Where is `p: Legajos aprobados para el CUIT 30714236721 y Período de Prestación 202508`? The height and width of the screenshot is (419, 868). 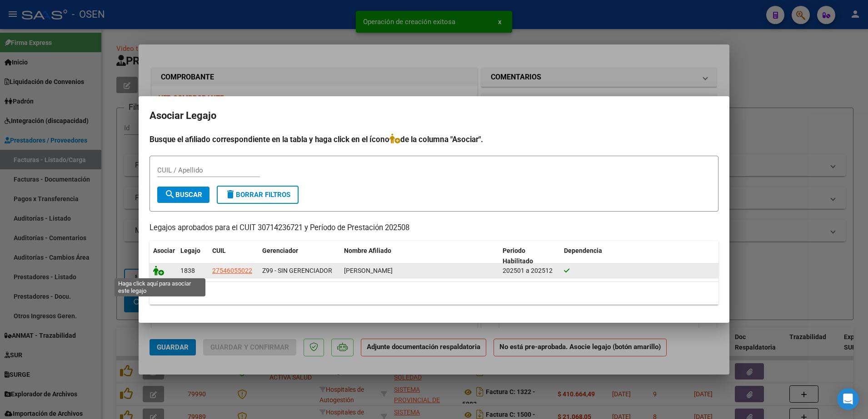
p: Legajos aprobados para el CUIT 30714236721 y Período de Prestación 202508 is located at coordinates (434, 228).